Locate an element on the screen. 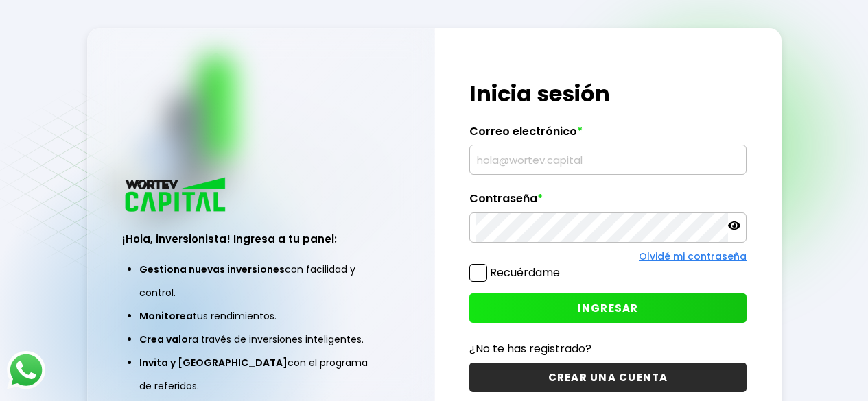 This screenshot has height=401, width=868. label: Recuérdame is located at coordinates (525, 272).